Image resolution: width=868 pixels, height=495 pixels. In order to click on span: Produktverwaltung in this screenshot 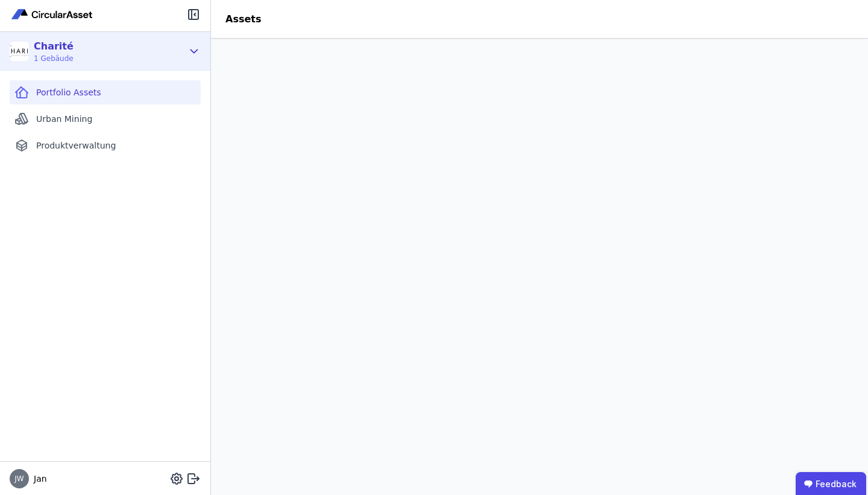, I will do `click(76, 145)`.